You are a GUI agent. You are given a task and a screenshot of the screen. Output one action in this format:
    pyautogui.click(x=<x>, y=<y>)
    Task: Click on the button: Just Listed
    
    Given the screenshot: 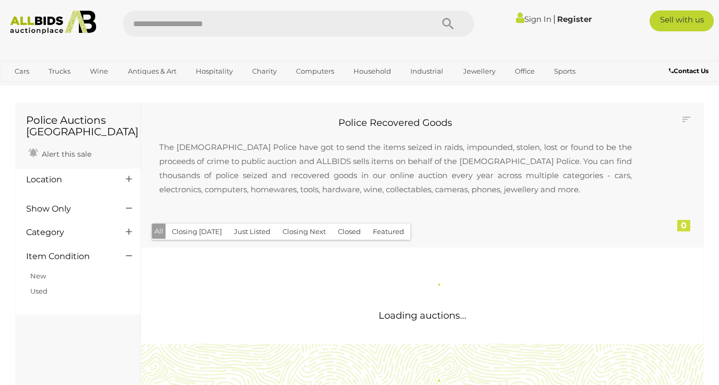 What is the action you would take?
    pyautogui.click(x=252, y=231)
    